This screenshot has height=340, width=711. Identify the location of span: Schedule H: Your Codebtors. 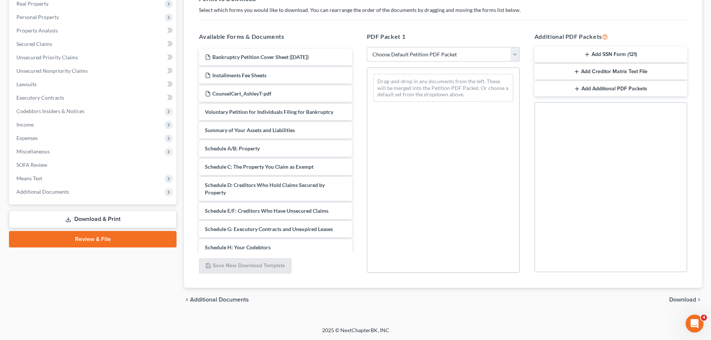
(238, 247).